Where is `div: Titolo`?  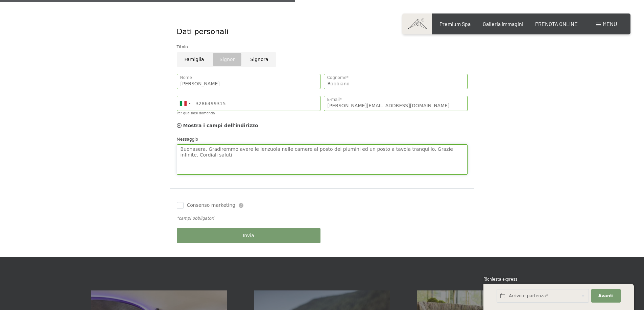
div: Titolo is located at coordinates (322, 47).